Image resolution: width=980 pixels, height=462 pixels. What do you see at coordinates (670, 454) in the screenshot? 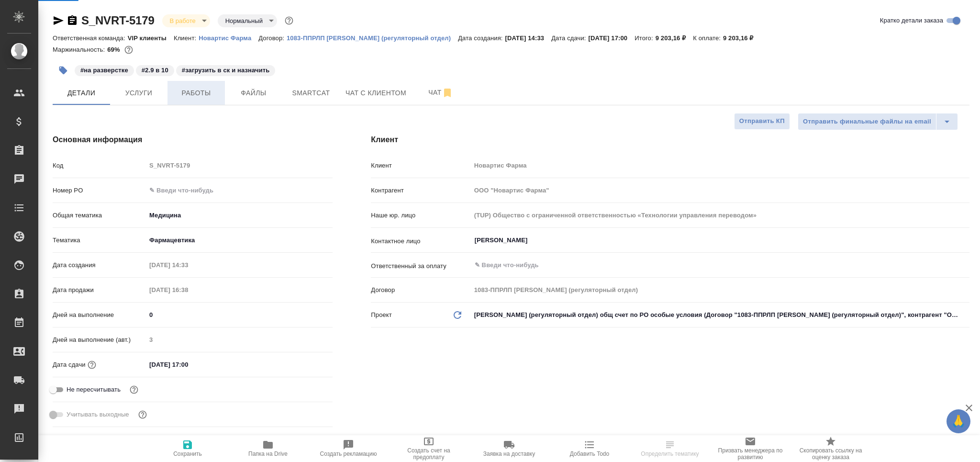
I see `span: Определить тематику` at bounding box center [670, 454].